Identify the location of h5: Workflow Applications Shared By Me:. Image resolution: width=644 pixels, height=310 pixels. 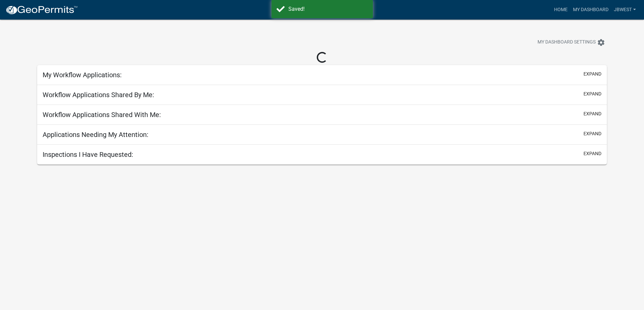
(98, 95).